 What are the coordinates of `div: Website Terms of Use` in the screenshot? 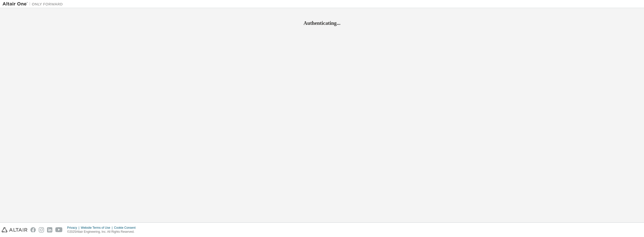 It's located at (97, 228).